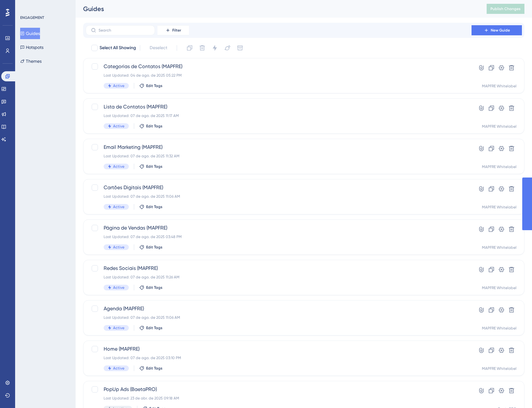 The height and width of the screenshot is (408, 532). Describe the element at coordinates (279, 147) in the screenshot. I see `span: Email Marketing (MAPFRE)` at that location.